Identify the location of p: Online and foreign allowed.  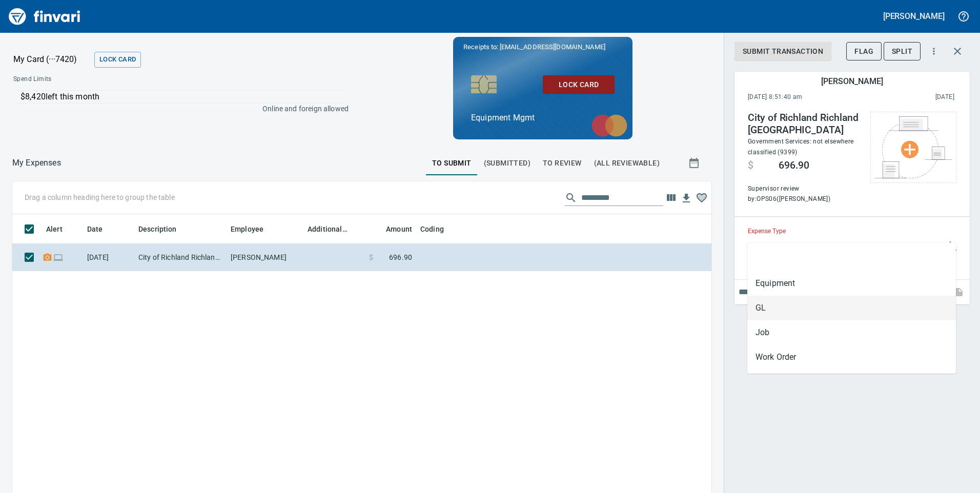
(177, 108).